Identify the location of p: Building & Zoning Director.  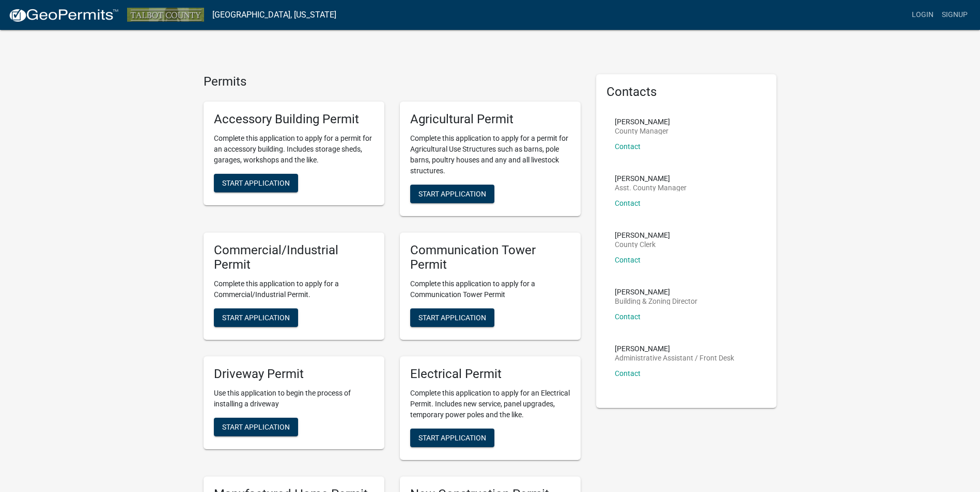
(656, 302).